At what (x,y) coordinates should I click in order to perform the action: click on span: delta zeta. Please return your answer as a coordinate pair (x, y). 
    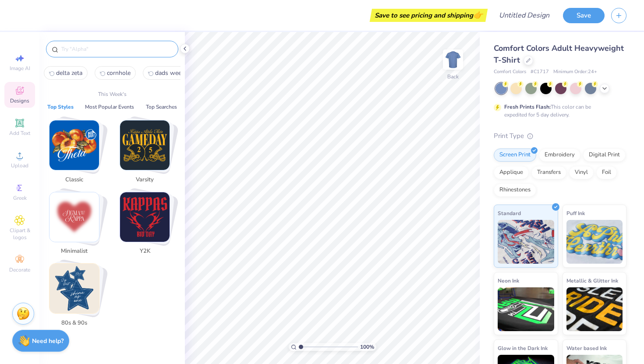
    Looking at the image, I should click on (69, 73).